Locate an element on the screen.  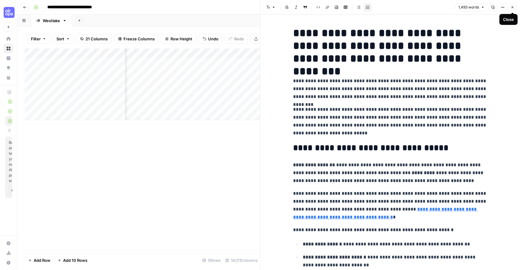
span: Add 10 Rows is located at coordinates (75, 260).